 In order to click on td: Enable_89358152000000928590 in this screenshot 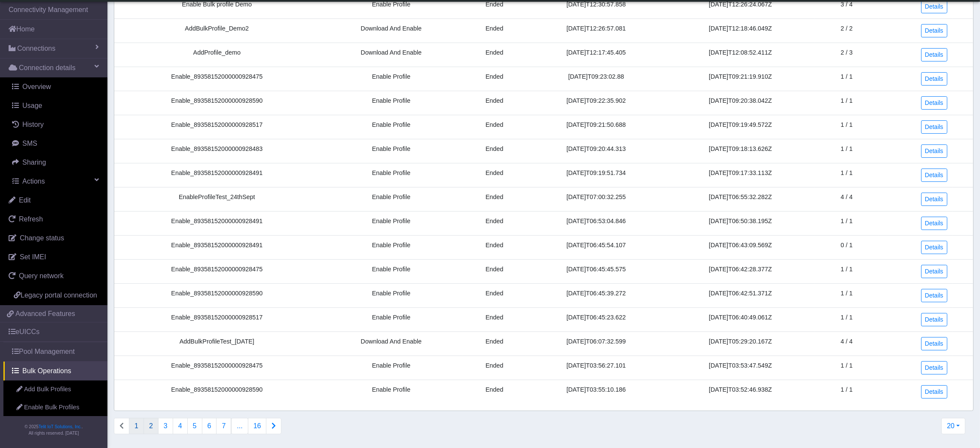, I will do `click(217, 391)`.